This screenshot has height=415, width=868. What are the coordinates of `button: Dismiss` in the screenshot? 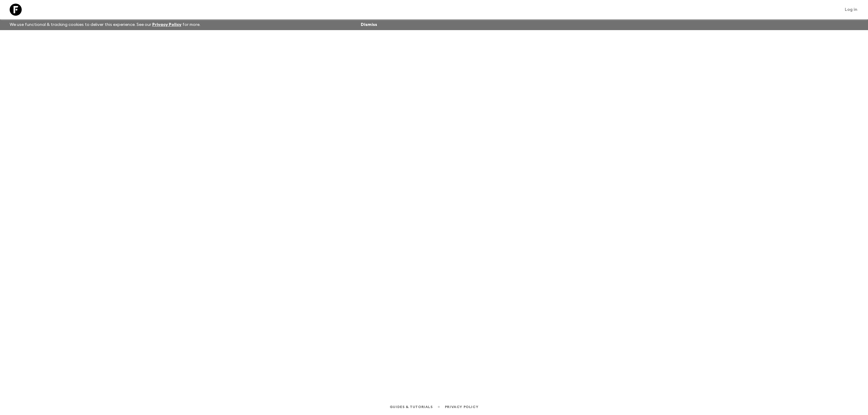 It's located at (369, 25).